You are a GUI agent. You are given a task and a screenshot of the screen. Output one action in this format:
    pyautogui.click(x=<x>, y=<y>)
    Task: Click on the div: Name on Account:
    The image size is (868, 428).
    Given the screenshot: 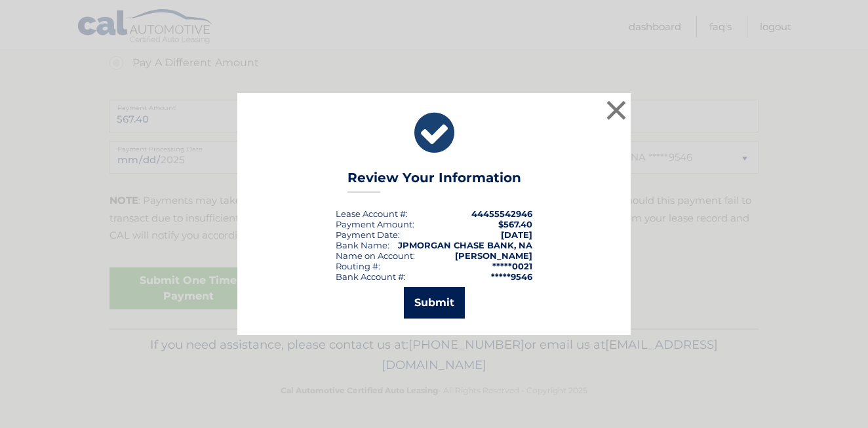 What is the action you would take?
    pyautogui.click(x=375, y=255)
    